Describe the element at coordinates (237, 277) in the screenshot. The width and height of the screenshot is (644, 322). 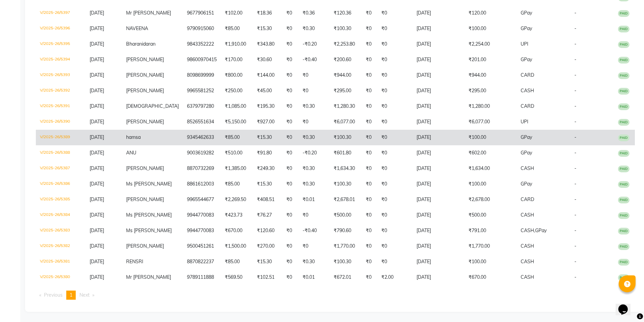
I see `td: ₹569.50` at that location.